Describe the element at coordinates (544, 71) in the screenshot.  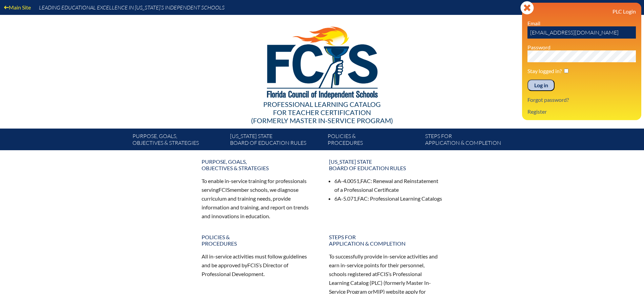
I see `label: Stay logged in?` at that location.